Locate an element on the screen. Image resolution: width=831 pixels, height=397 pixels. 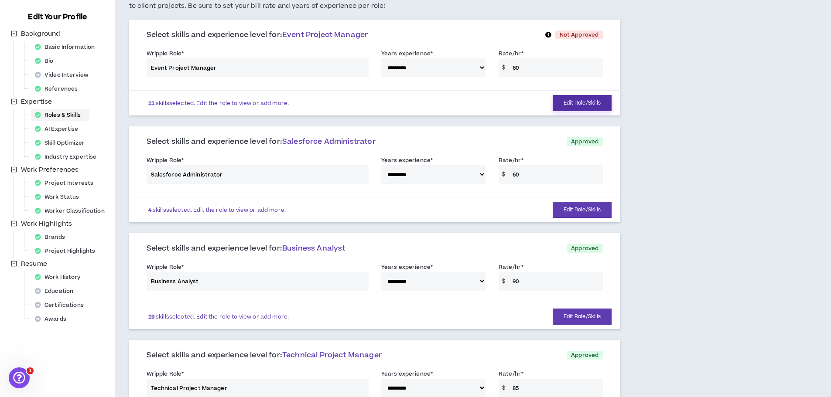
p: Active 30m ago is located at coordinates (65, 15).